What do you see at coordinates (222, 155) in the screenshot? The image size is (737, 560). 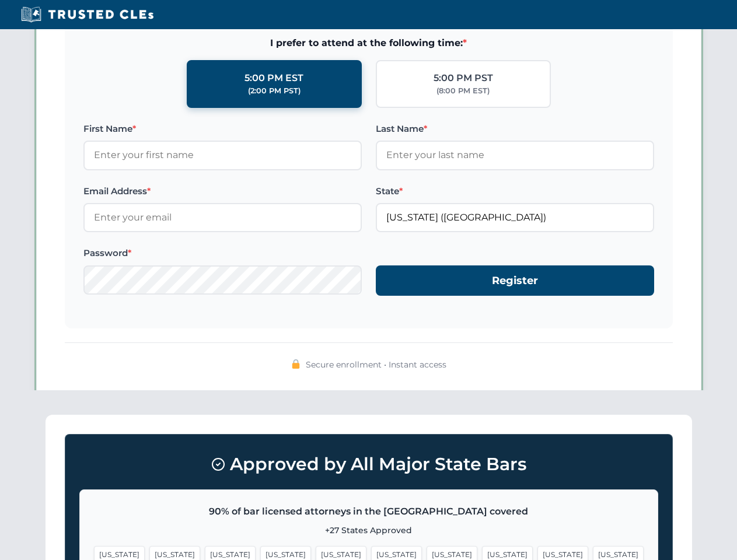 I see `input: Enter your first name` at bounding box center [222, 155].